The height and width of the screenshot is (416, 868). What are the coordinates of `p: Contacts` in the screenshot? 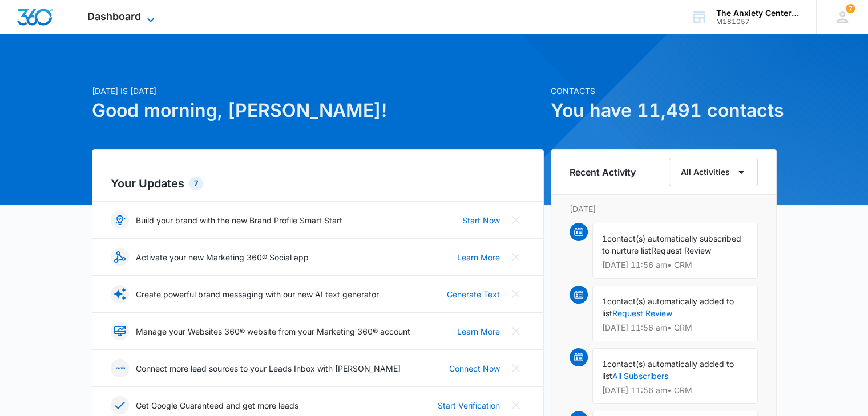 It's located at (663, 91).